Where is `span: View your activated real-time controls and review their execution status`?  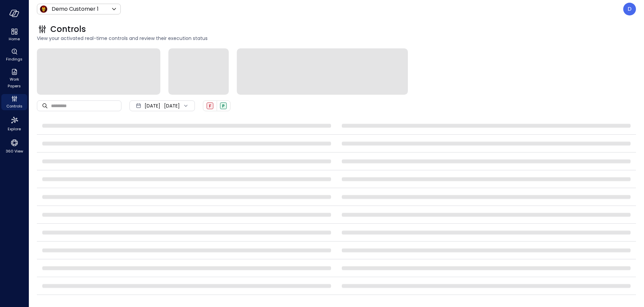
span: View your activated real-time controls and review their execution status is located at coordinates (336, 38).